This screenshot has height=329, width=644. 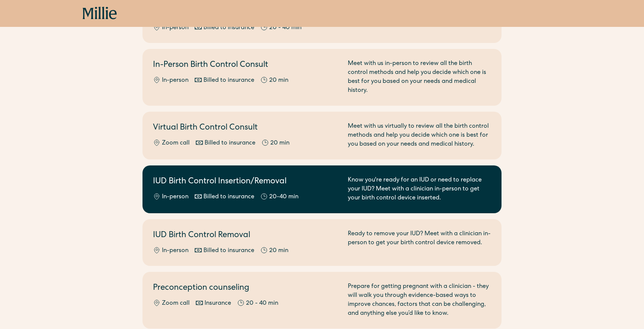 I want to click on div: Ready to remove your IUD? Meet with a clinician in-person to get your birth control device removed., so click(x=419, y=243).